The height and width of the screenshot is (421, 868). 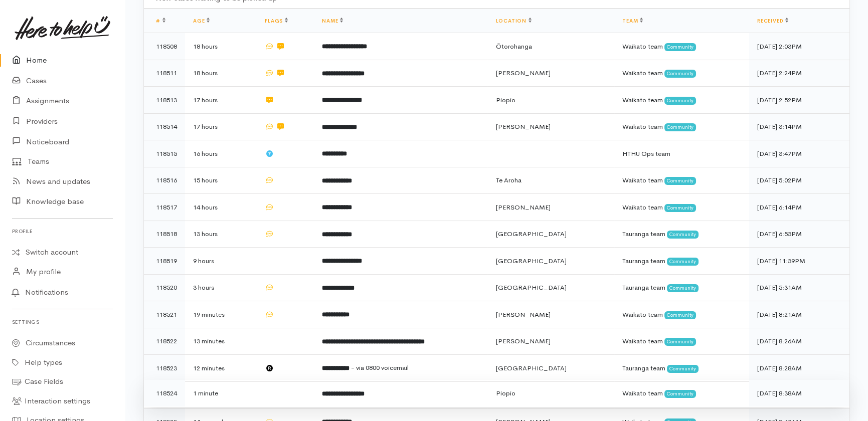 I want to click on td: HTHU Ops team, so click(x=681, y=154).